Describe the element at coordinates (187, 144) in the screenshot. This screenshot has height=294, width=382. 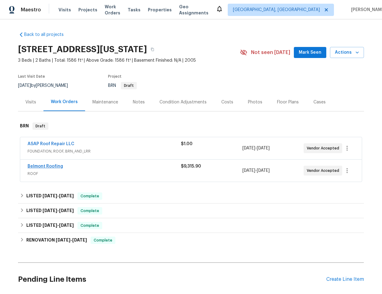
I see `span: $1.00` at that location.